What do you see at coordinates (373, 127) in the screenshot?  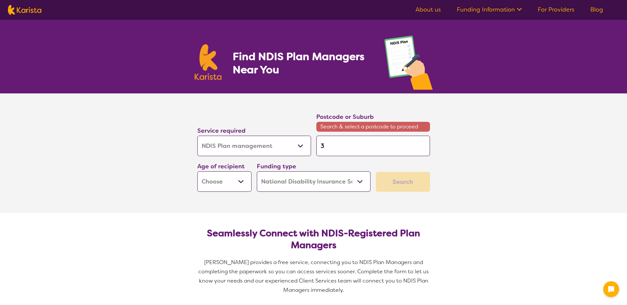 I see `span: Search & select a postcode to proceed` at bounding box center [373, 127].